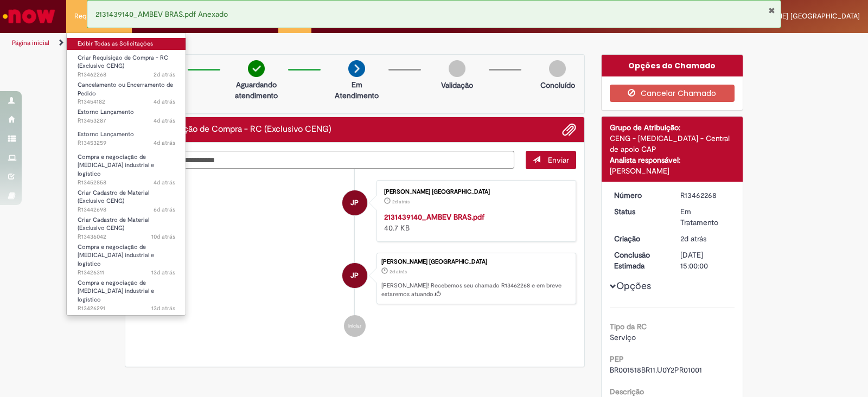 The height and width of the screenshot is (397, 868). Describe the element at coordinates (356, 90) in the screenshot. I see `p: Em Atendimento` at that location.